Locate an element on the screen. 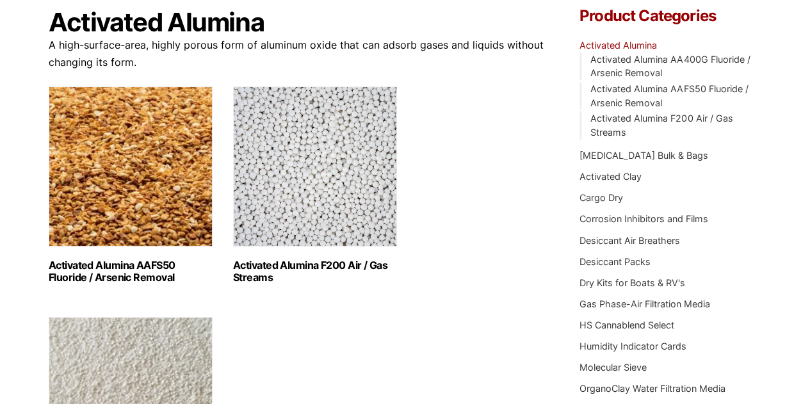  a: Molecular Sieve is located at coordinates (613, 367).